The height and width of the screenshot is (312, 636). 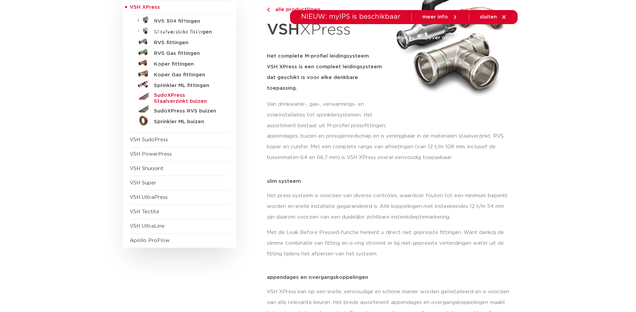 What do you see at coordinates (390, 181) in the screenshot?
I see `p: slim systeem` at bounding box center [390, 181].